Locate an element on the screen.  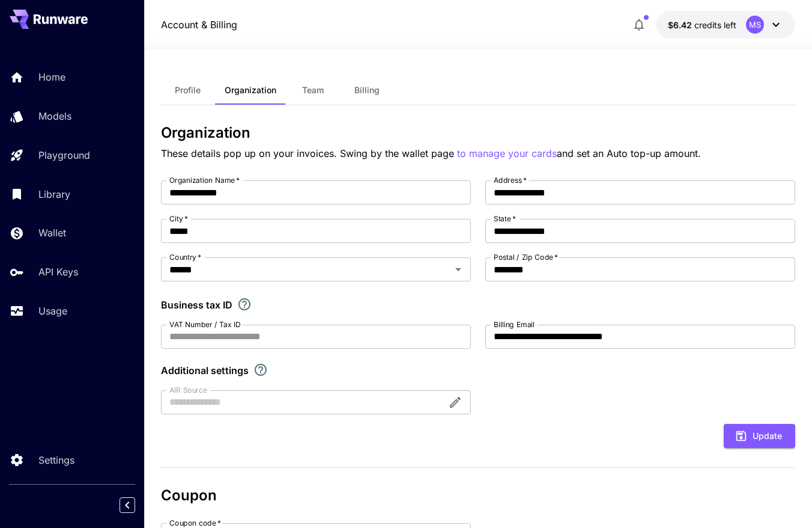
svg: If you are a business tax registrant, please enter your business tax ID here. is located at coordinates (244, 304).